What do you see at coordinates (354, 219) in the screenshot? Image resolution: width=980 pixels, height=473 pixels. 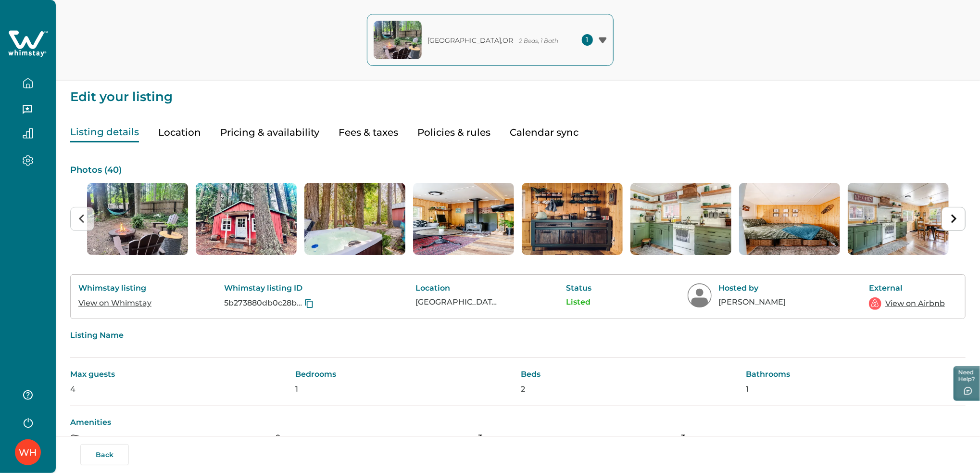 I see `li: 3 of 40` at bounding box center [354, 219].